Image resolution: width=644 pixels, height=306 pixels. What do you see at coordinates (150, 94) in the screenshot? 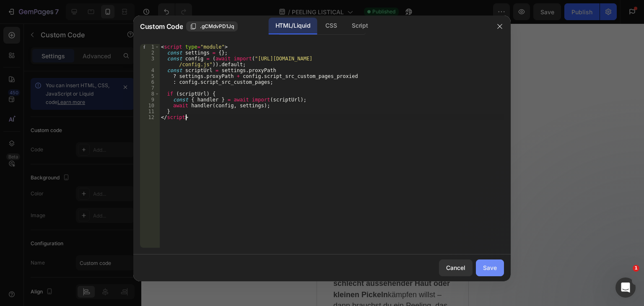
I see `div: 8` at bounding box center [150, 94].